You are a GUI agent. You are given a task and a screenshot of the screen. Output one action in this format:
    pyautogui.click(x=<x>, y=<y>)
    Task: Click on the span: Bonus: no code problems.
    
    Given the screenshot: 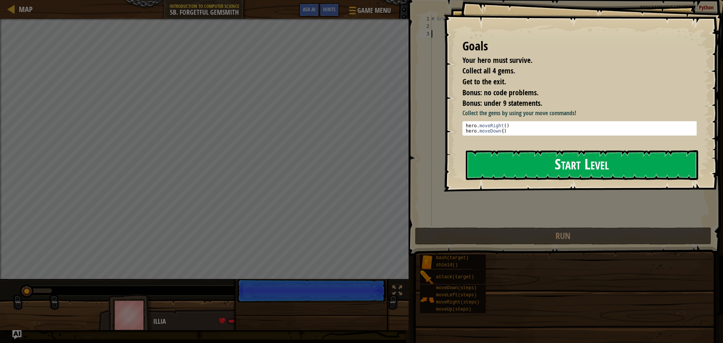 What is the action you would take?
    pyautogui.click(x=500, y=92)
    